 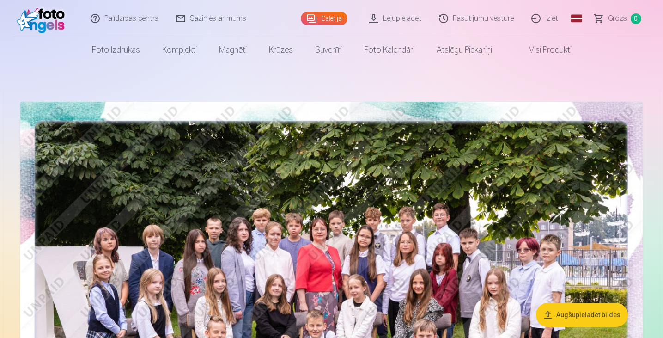 I want to click on a: Visi produkti, so click(x=543, y=50).